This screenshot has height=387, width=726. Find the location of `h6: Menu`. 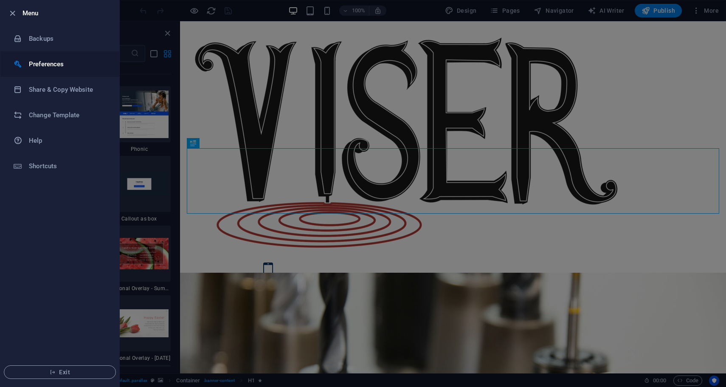

h6: Menu is located at coordinates (68, 13).